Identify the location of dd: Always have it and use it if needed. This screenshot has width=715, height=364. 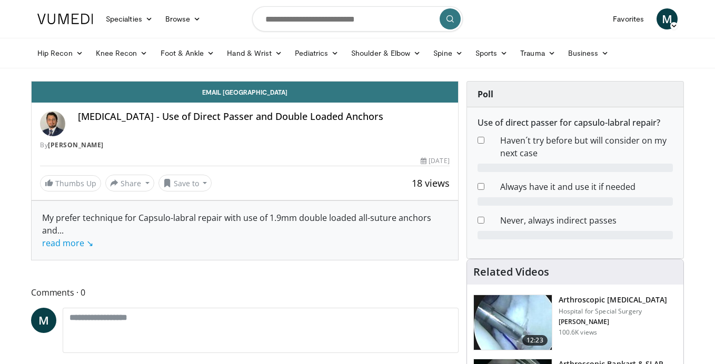
(587, 187).